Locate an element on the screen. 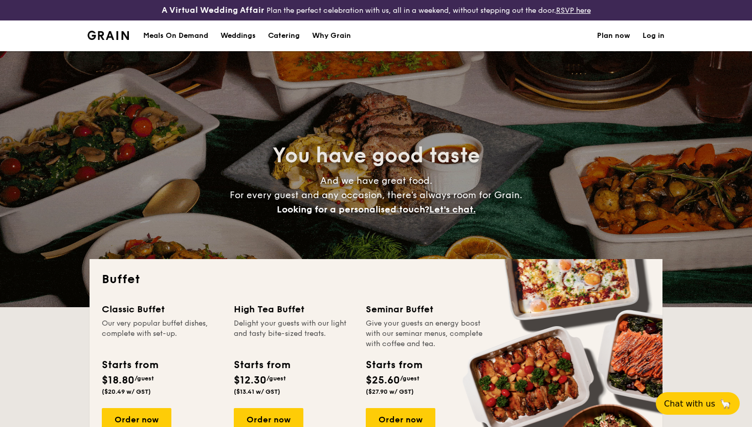 The width and height of the screenshot is (752, 427). a: Weddings is located at coordinates (238, 36).